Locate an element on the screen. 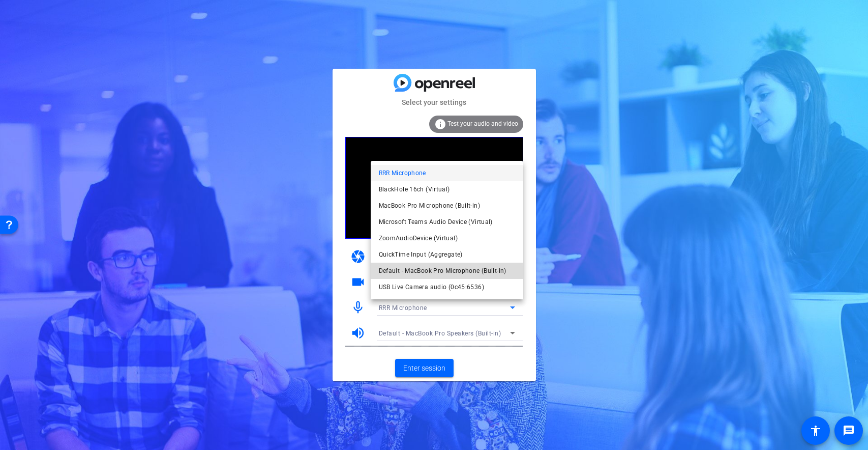  span: QuickTime Input (Aggregate) is located at coordinates (420, 254).